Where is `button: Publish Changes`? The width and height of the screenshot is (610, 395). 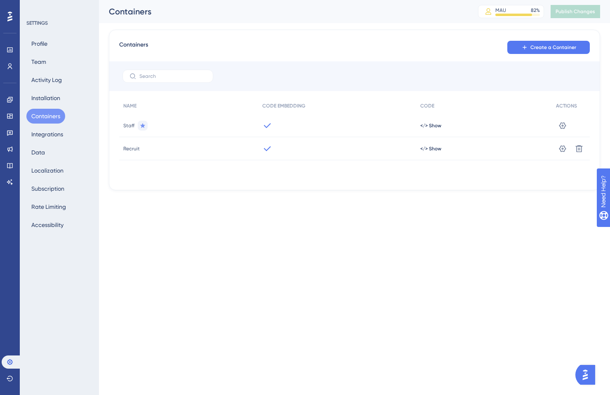
button: Publish Changes is located at coordinates (575, 12).